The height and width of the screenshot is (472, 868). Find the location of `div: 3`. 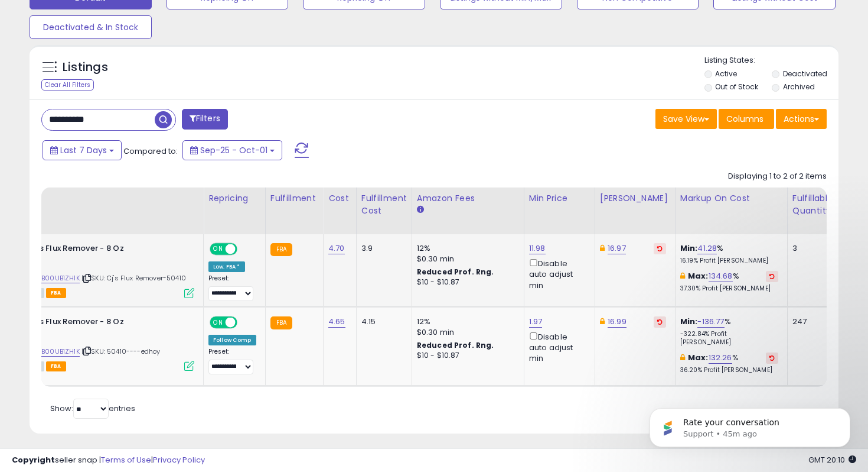

div: 3 is located at coordinates (811, 248).